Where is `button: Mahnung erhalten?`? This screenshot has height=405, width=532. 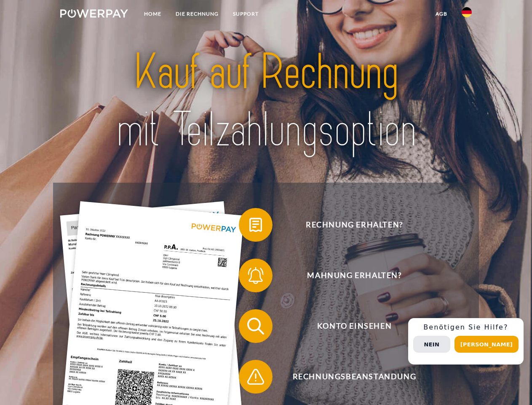 button: Mahnung erhalten? is located at coordinates (349, 275).